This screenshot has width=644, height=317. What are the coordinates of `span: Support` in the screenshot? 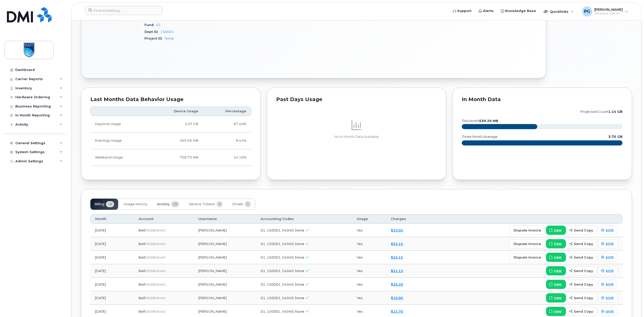 It's located at (465, 11).